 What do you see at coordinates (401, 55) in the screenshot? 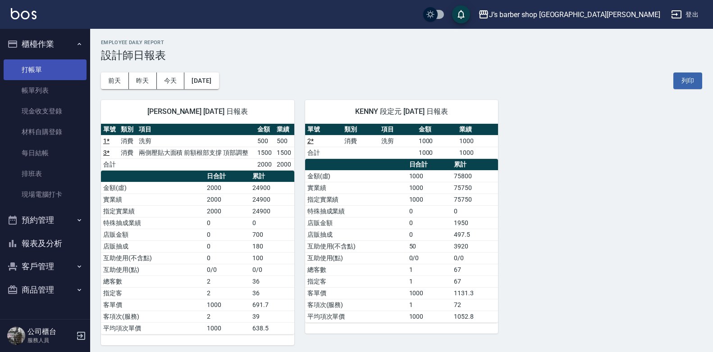
I see `h3: 設計師日報表` at bounding box center [401, 55].